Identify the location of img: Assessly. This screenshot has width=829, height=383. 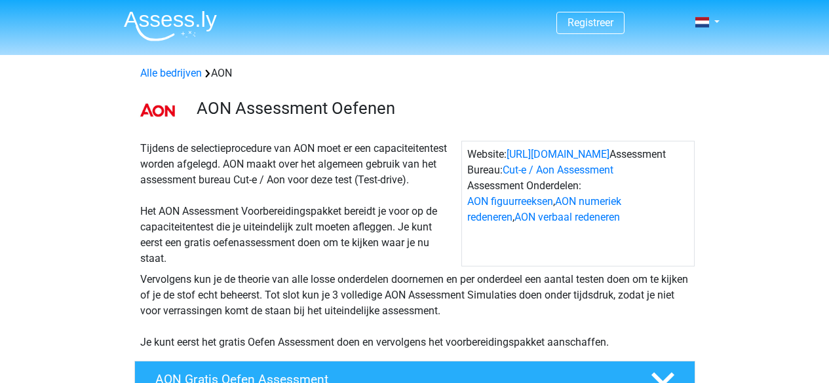
(170, 26).